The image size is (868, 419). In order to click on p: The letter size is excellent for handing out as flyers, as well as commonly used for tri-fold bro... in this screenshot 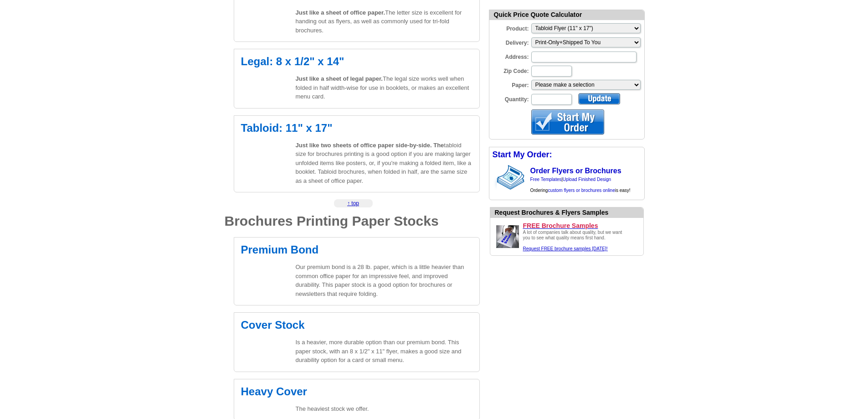, I will do `click(384, 21)`.